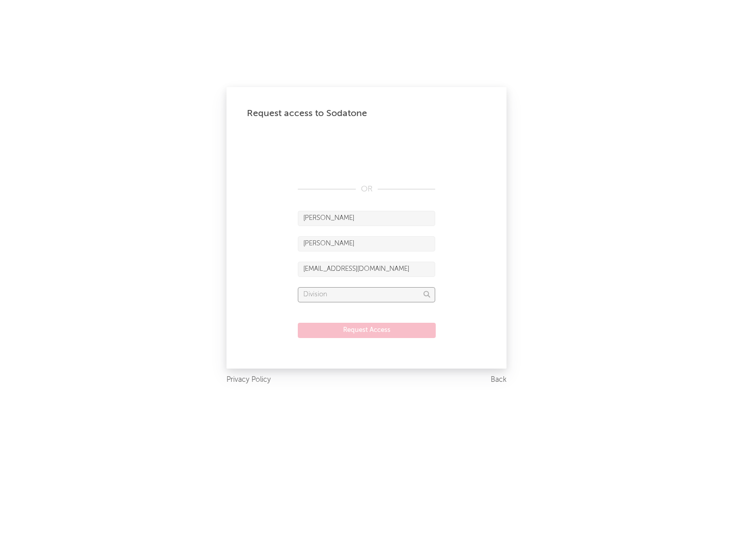 This screenshot has height=560, width=733. I want to click on input: First Name, so click(367, 218).